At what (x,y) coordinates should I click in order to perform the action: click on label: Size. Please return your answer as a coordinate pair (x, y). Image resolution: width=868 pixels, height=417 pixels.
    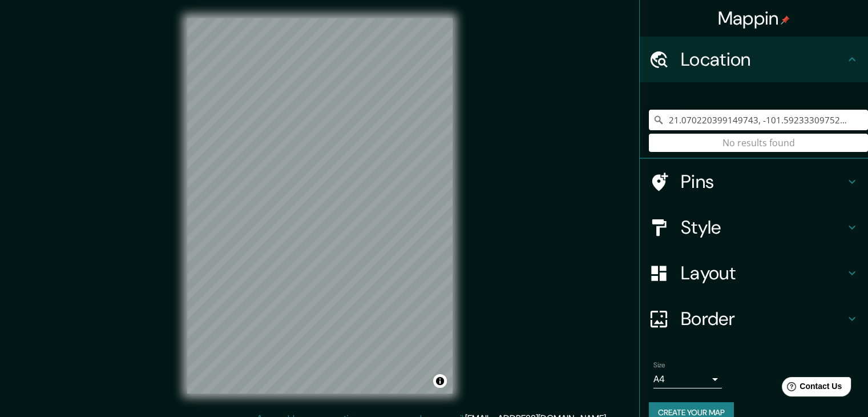
    Looking at the image, I should click on (658, 365).